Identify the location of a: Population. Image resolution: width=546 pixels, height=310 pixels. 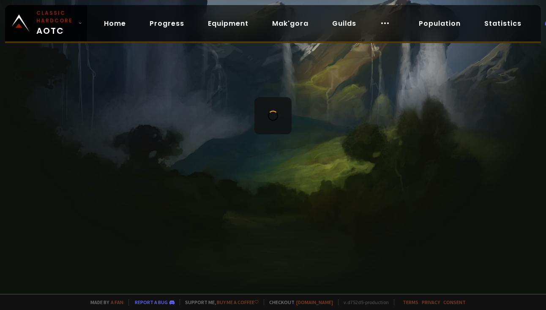
(440, 23).